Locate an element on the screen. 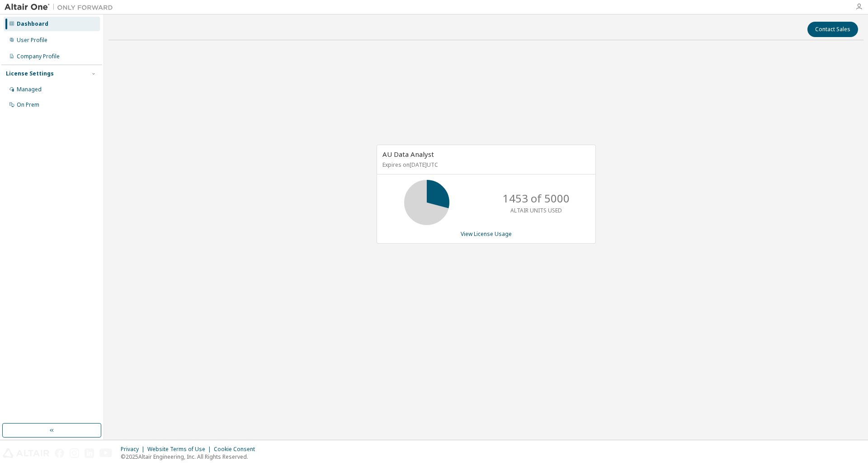  div: Privacy is located at coordinates (134, 450).